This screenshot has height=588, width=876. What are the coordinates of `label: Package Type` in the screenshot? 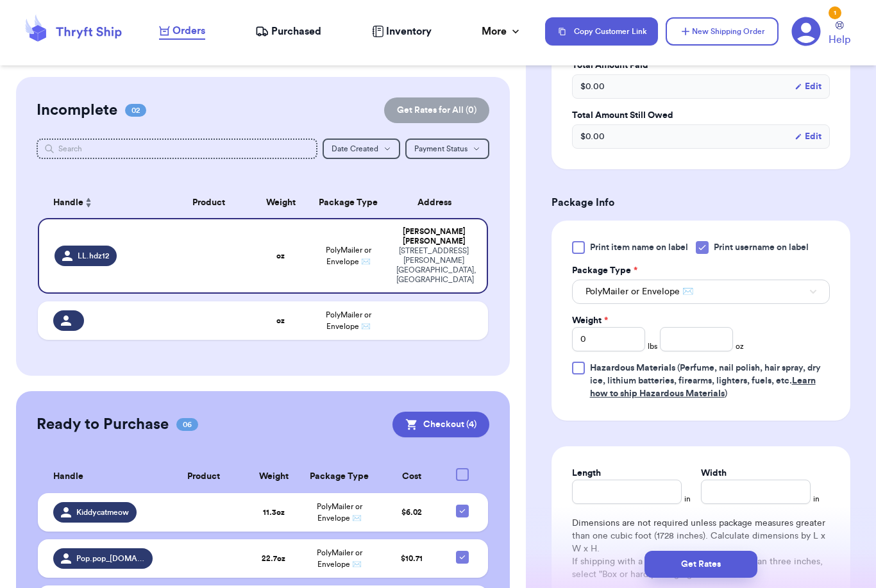 It's located at (605, 270).